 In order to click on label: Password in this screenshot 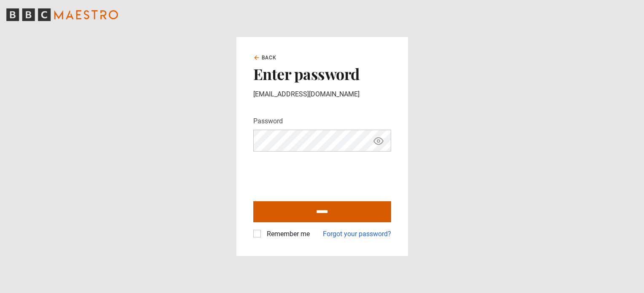, I will do `click(268, 121)`.